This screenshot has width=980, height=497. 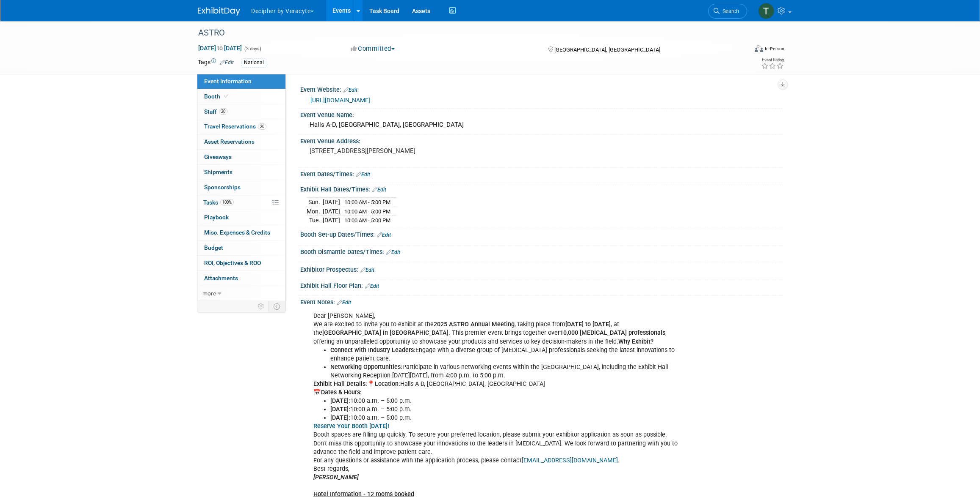 I want to click on a: Staff20, so click(x=241, y=112).